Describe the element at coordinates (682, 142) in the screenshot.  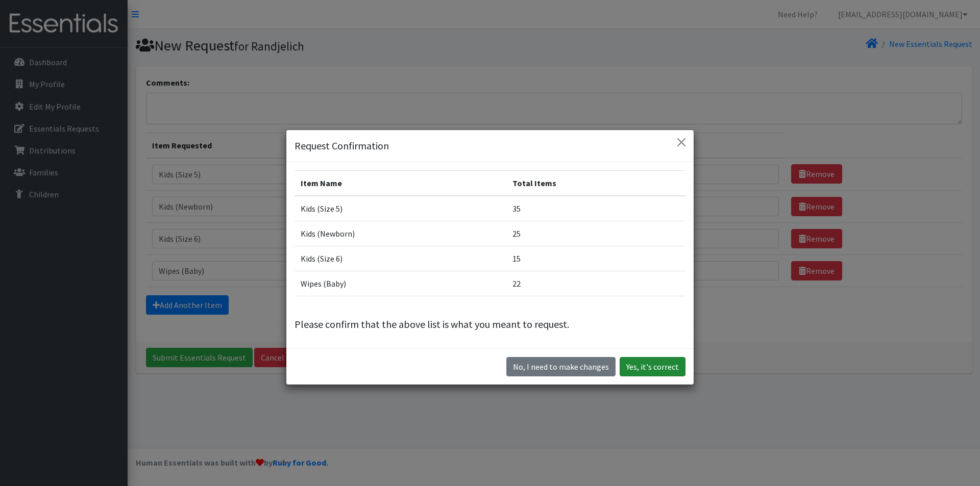
I see `button: Close` at that location.